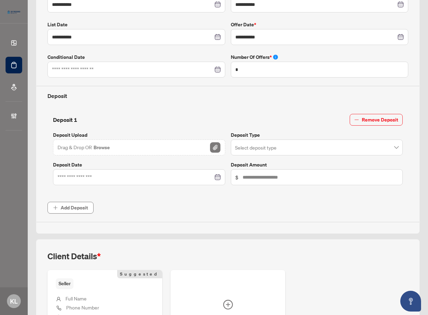  What do you see at coordinates (55, 208) in the screenshot?
I see `span: plus` at bounding box center [55, 208].